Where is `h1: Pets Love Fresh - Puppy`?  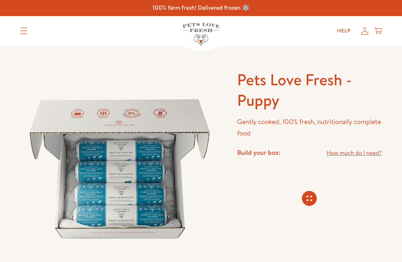 h1: Pets Love Fresh - Puppy is located at coordinates (310, 90).